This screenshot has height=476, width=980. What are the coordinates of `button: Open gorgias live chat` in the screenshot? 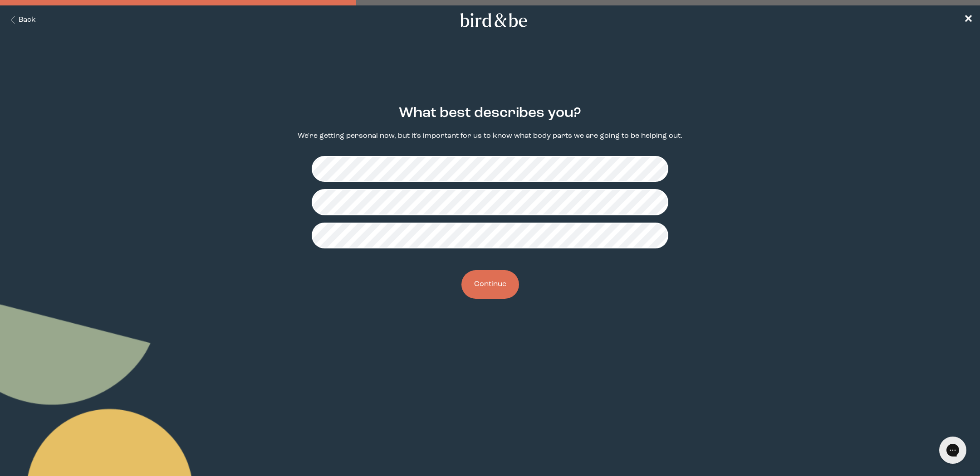 It's located at (18, 17).